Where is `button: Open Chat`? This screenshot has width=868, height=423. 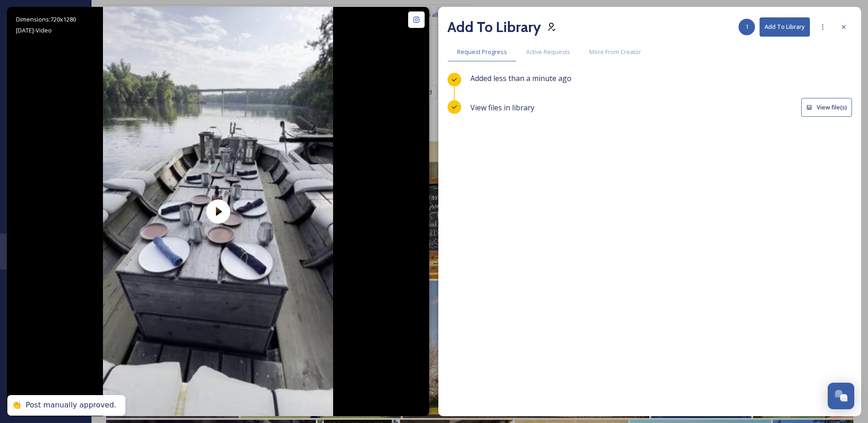 button: Open Chat is located at coordinates (841, 396).